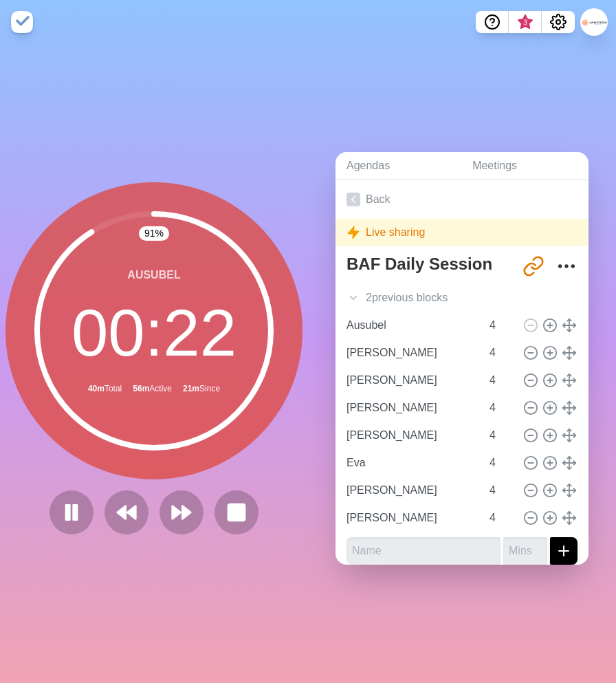 The image size is (616, 683). I want to click on a: Meetings, so click(525, 165).